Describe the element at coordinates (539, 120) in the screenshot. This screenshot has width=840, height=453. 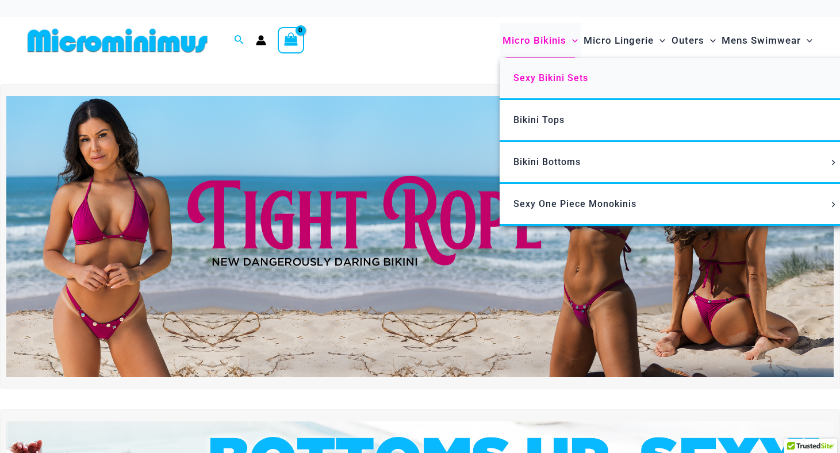
I see `span: Bikini Tops` at that location.